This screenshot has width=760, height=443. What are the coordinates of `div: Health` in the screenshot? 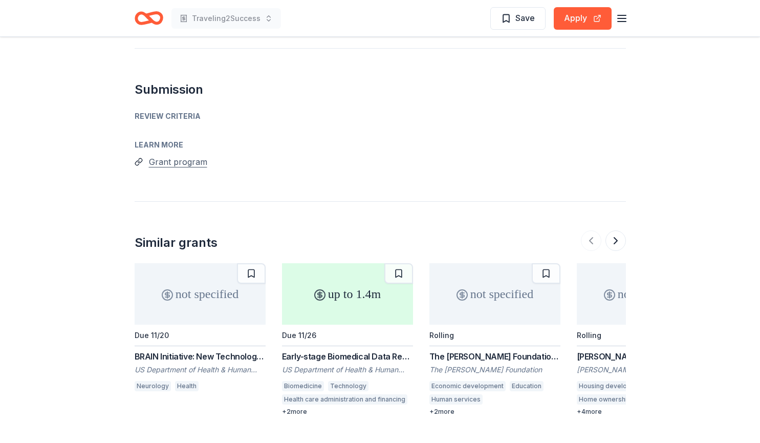 It's located at (187, 386).